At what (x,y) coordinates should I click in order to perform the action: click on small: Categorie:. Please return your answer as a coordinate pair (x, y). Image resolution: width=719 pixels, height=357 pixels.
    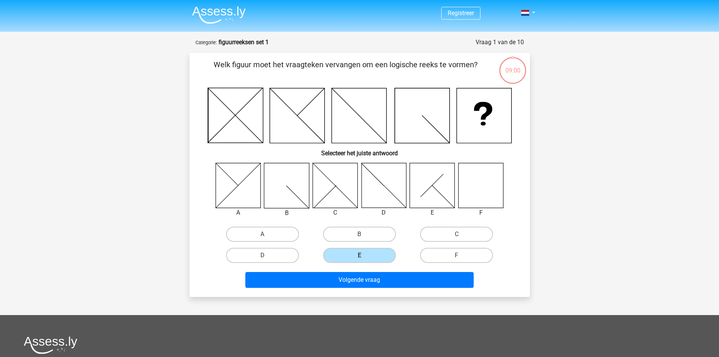
    Looking at the image, I should click on (206, 42).